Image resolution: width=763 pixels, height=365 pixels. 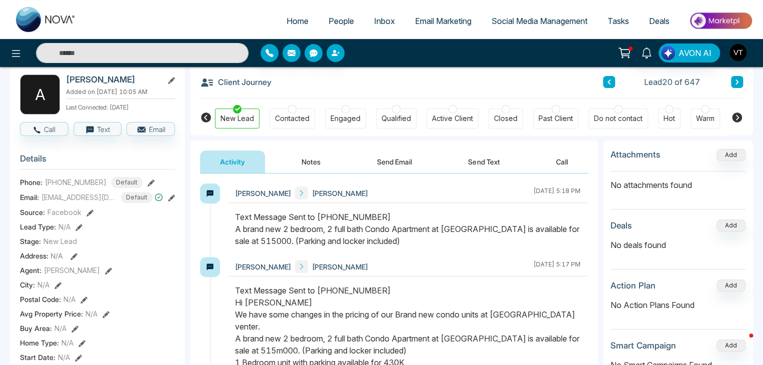 What do you see at coordinates (720, 20) in the screenshot?
I see `img: Market-place.gif` at bounding box center [720, 20].